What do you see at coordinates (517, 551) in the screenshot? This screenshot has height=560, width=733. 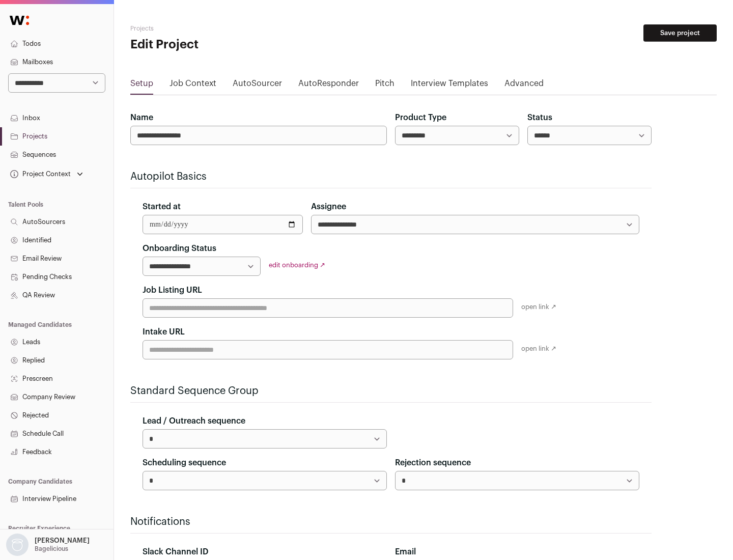 I see `div: Email` at bounding box center [517, 551].